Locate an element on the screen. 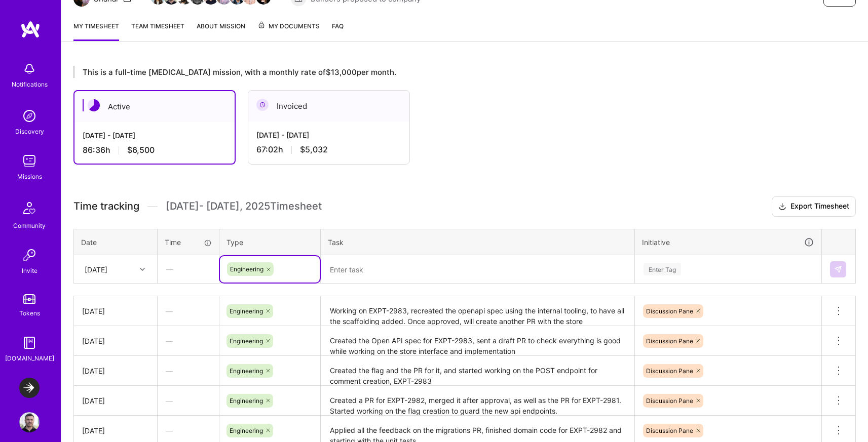 This screenshot has width=868, height=442. div: Enter Tag is located at coordinates (663, 269).